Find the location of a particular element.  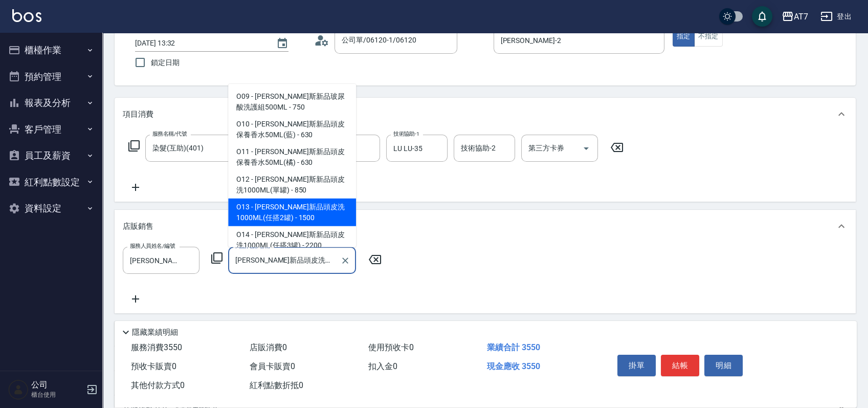

span: 會員卡販賣 0 is located at coordinates (272, 366).